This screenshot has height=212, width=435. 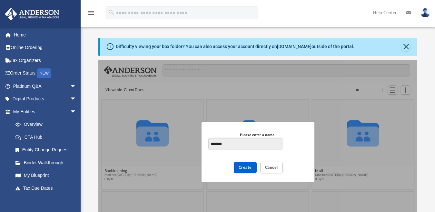 What do you see at coordinates (245, 144) in the screenshot?
I see `input: Please enter a name.` at bounding box center [245, 144].